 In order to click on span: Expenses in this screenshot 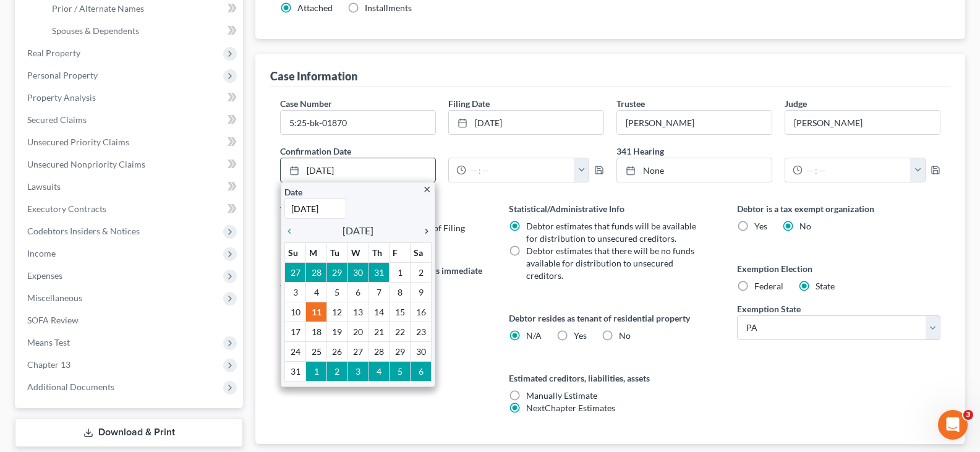, I will do `click(45, 275)`.